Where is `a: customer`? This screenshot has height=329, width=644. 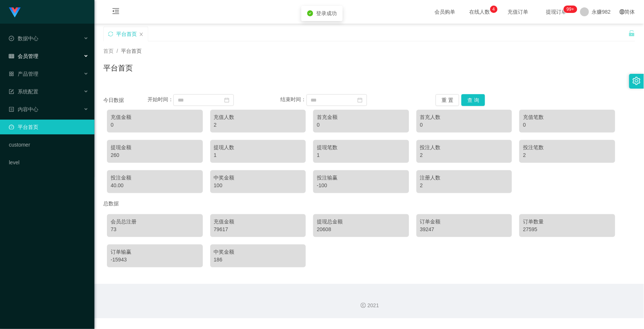
a: customer is located at coordinates (49, 145).